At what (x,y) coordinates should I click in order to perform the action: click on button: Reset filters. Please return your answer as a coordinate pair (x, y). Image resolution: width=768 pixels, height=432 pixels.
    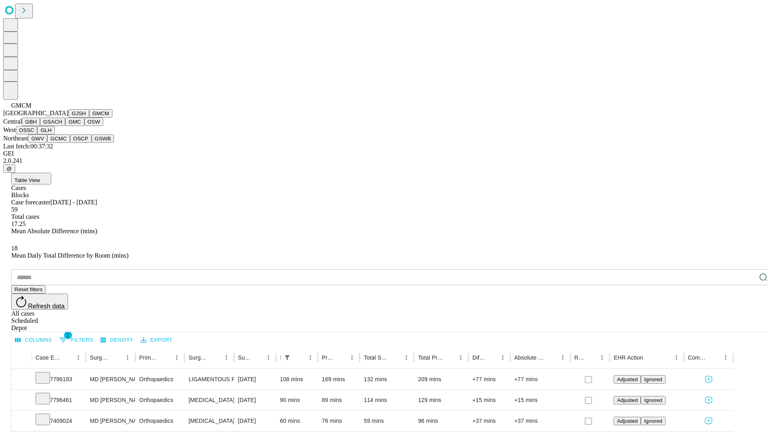
    Looking at the image, I should click on (28, 289).